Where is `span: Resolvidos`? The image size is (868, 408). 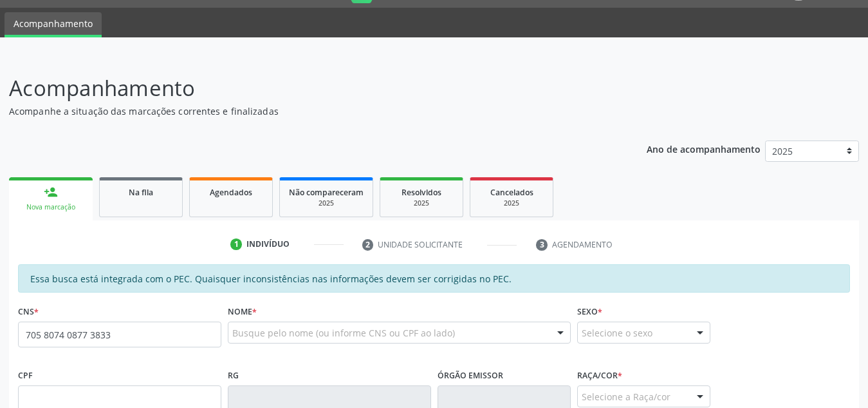
span: Resolvidos is located at coordinates (421, 192).